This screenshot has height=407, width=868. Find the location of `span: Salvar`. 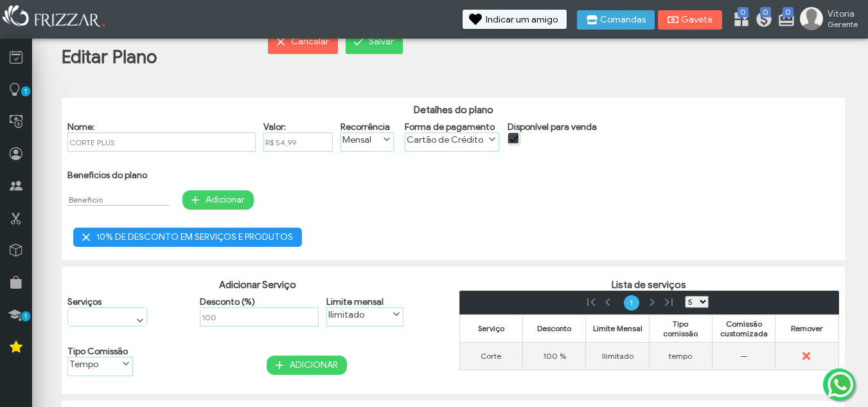

span: Salvar is located at coordinates (381, 41).